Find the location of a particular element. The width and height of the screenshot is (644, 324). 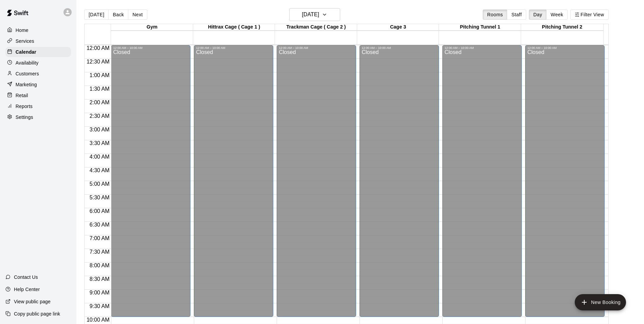

div: Retail is located at coordinates (38, 95).